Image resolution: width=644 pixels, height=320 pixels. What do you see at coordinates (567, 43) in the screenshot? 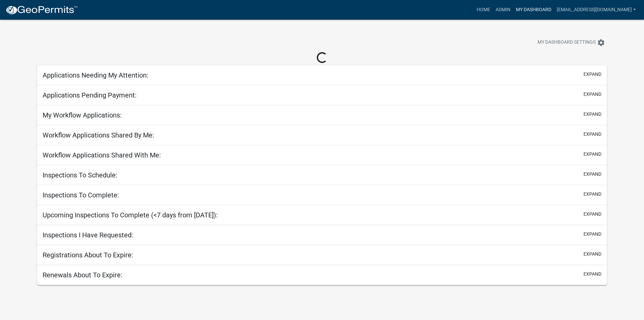
I see `span: My Dashboard Settings` at bounding box center [567, 43].